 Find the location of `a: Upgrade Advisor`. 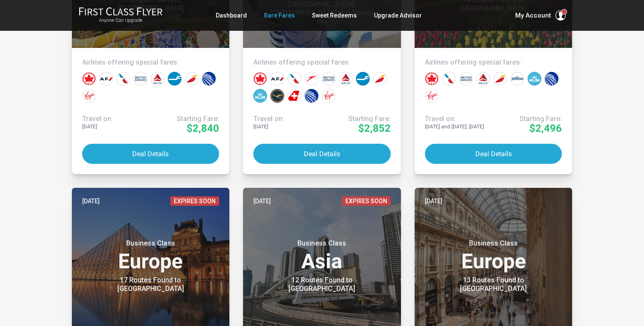

a: Upgrade Advisor is located at coordinates (398, 16).